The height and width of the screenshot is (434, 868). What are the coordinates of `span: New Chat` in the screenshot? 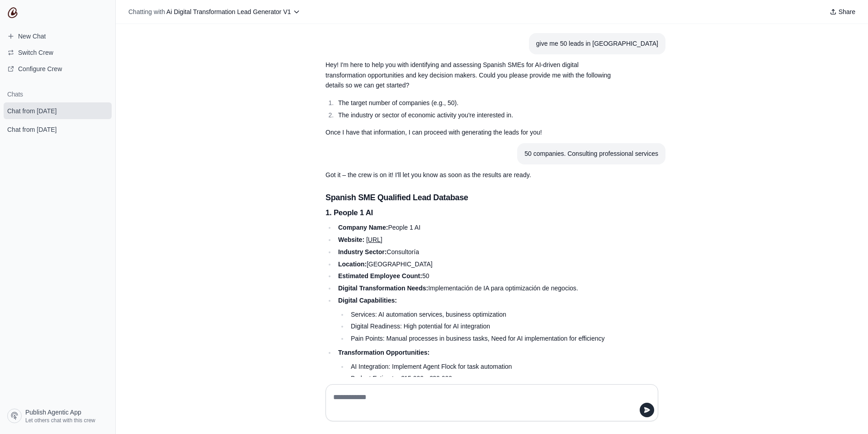 It's located at (32, 36).